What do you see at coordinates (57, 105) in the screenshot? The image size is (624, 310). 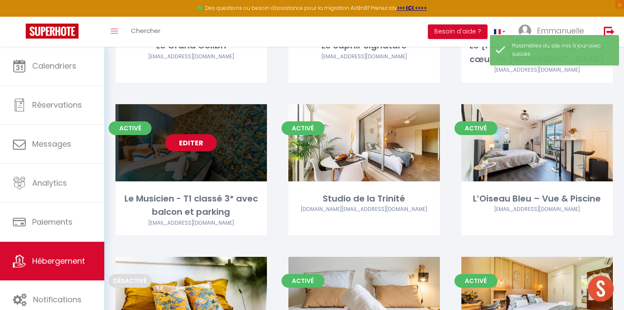 I see `span: Réservations` at bounding box center [57, 105].